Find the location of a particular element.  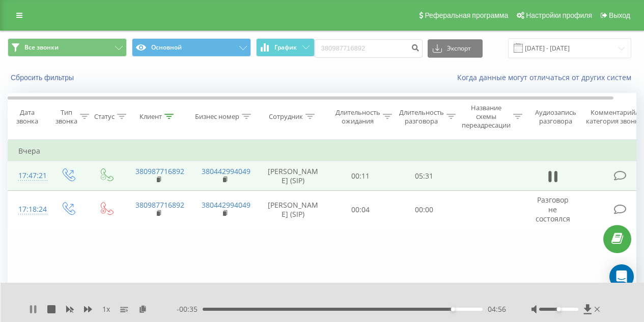

div: Аудиозапись разговора is located at coordinates (556, 117).